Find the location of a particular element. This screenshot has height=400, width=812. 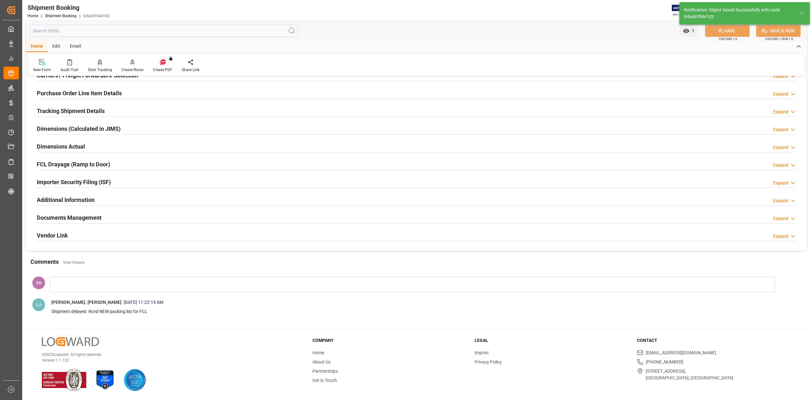

img: ISO 9001 & ISO 14001 Certification is located at coordinates (64, 380).